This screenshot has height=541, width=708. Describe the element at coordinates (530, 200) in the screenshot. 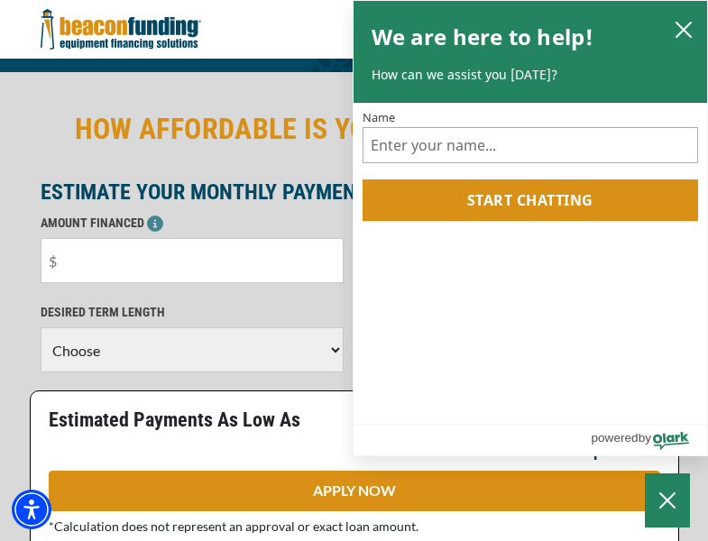

I see `button: Start chatting` at that location.